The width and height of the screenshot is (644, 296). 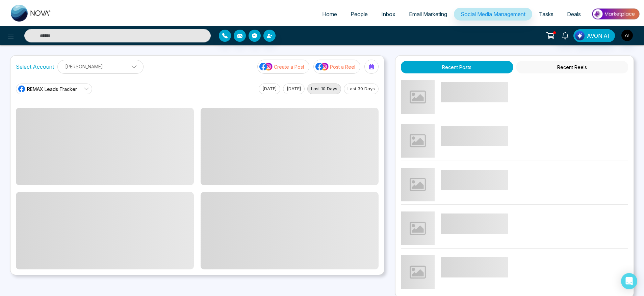 I want to click on div: Open Intercom Messenger, so click(x=629, y=282).